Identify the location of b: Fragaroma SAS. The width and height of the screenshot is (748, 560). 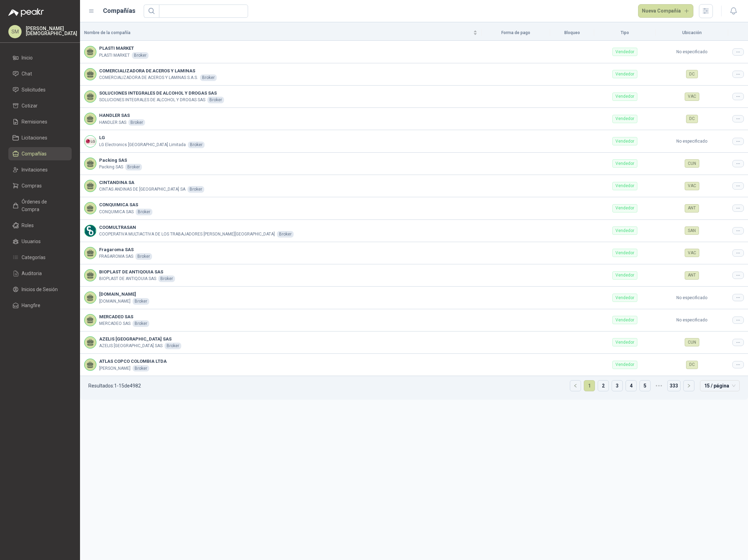
(126, 250).